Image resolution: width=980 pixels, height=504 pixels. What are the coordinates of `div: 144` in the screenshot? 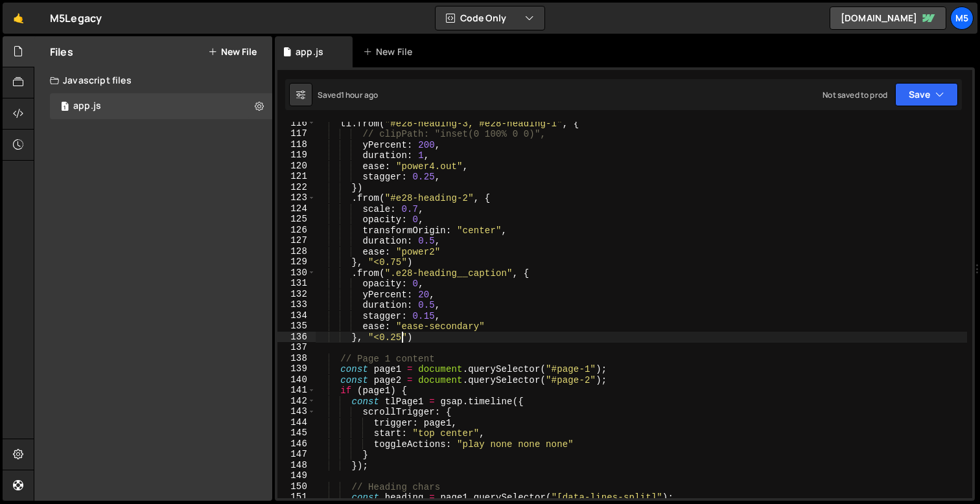 It's located at (296, 422).